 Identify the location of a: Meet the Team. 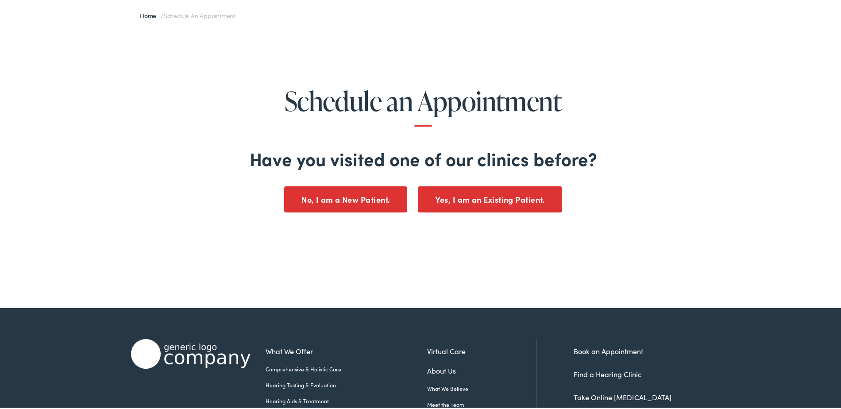
(481, 403).